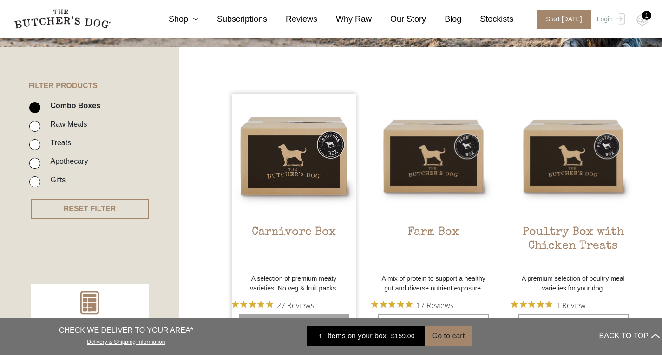  Describe the element at coordinates (294, 182) in the screenshot. I see `a: Carnivore BoxCarnivore Box` at that location.